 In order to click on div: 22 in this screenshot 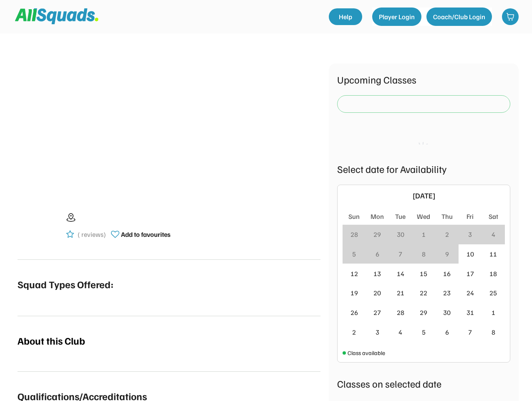, I will do `click(423, 293)`.